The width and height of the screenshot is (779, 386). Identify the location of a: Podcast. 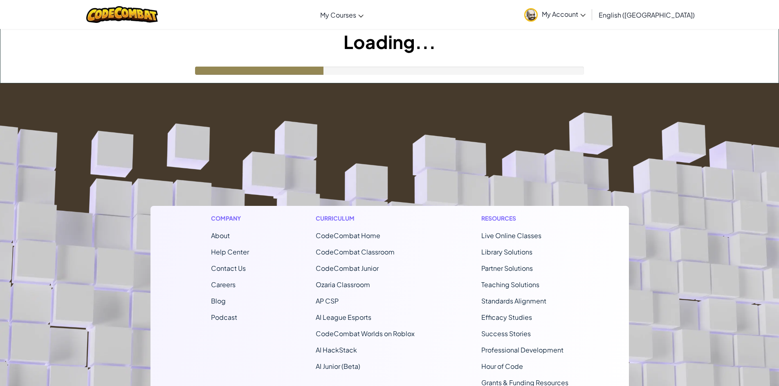
(224, 317).